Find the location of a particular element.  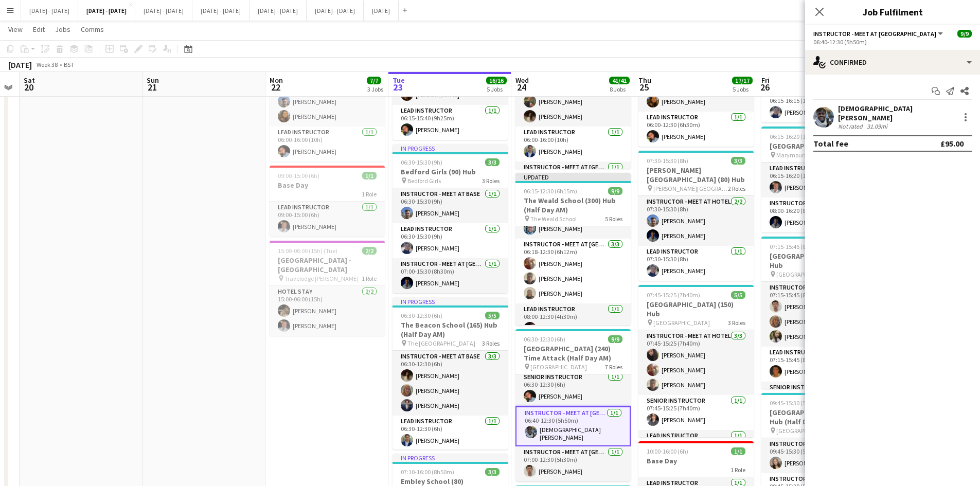

span: The Weald School is located at coordinates (553, 219).